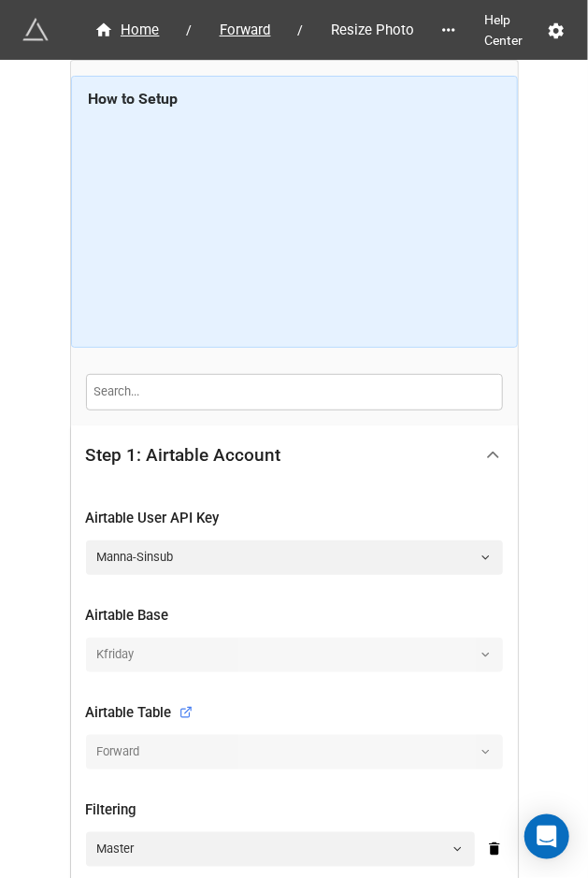 The width and height of the screenshot is (588, 878). Describe the element at coordinates (245, 30) in the screenshot. I see `a: Forward` at that location.